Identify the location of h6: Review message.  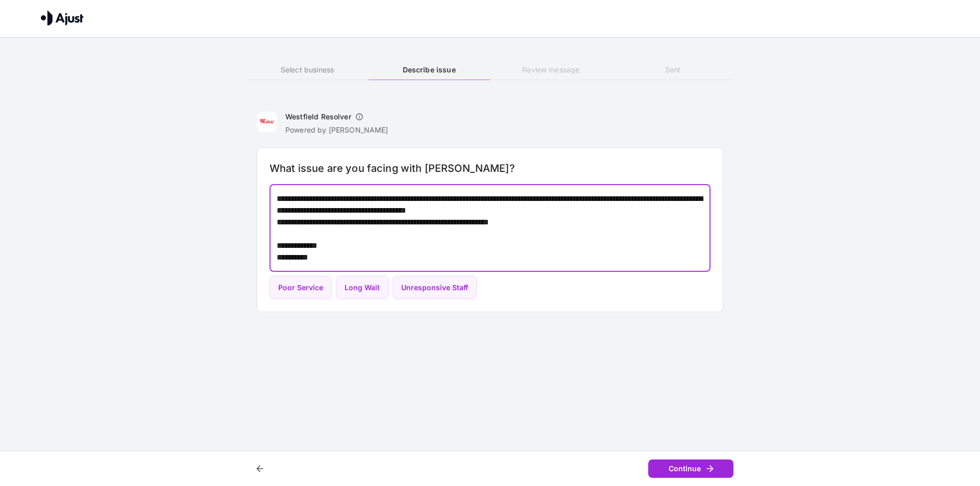
(551, 70).